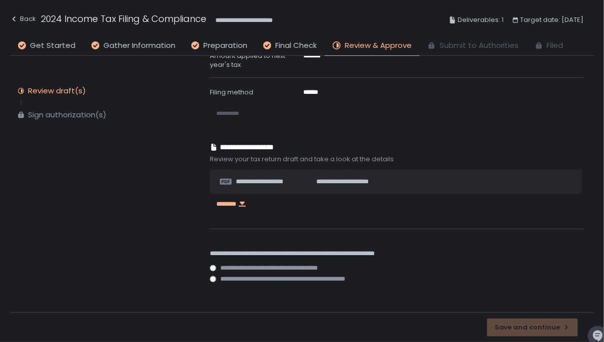  I want to click on div: Back, so click(23, 19).